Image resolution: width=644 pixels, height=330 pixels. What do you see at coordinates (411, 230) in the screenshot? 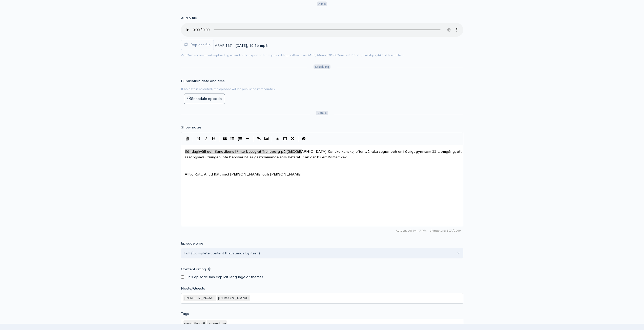
I see `span: Autosaved: 04:47 PM` at bounding box center [411, 230].